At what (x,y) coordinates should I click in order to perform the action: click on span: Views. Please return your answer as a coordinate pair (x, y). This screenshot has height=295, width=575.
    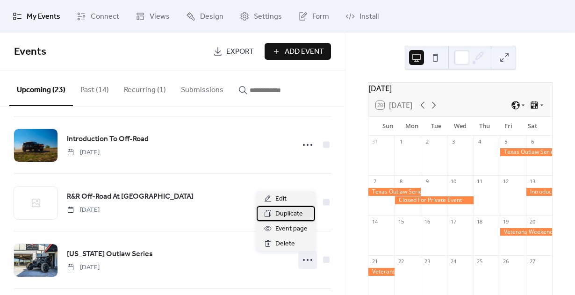
    Looking at the image, I should click on (159, 17).